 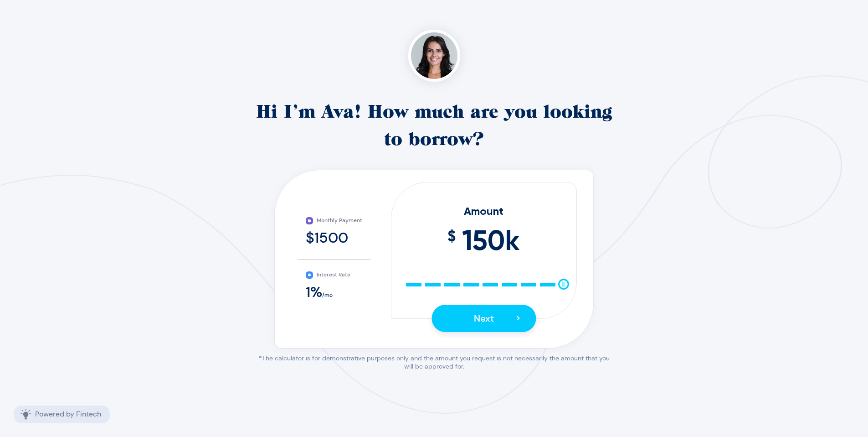 What do you see at coordinates (434, 362) in the screenshot?
I see `p: *The calculator is for demonstrative purposes only and the amount you request is not necessarily ...` at bounding box center [434, 362].